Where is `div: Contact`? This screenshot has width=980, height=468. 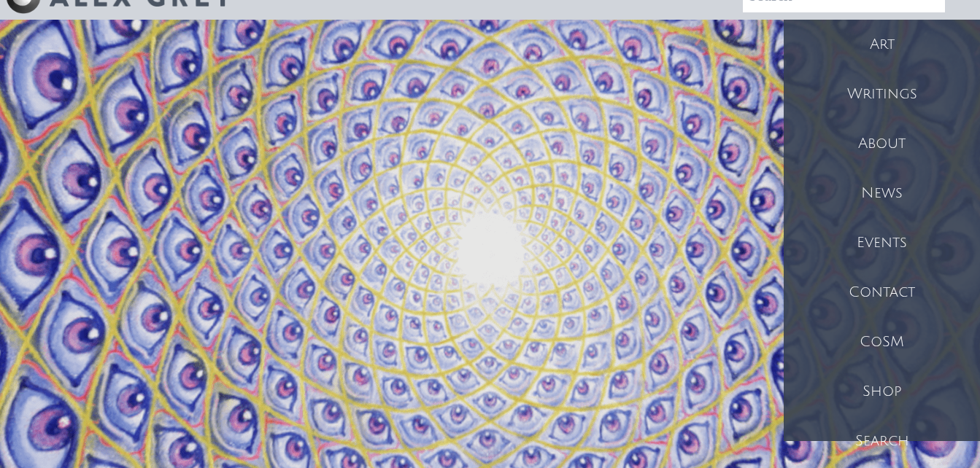 div: Contact is located at coordinates (881, 293).